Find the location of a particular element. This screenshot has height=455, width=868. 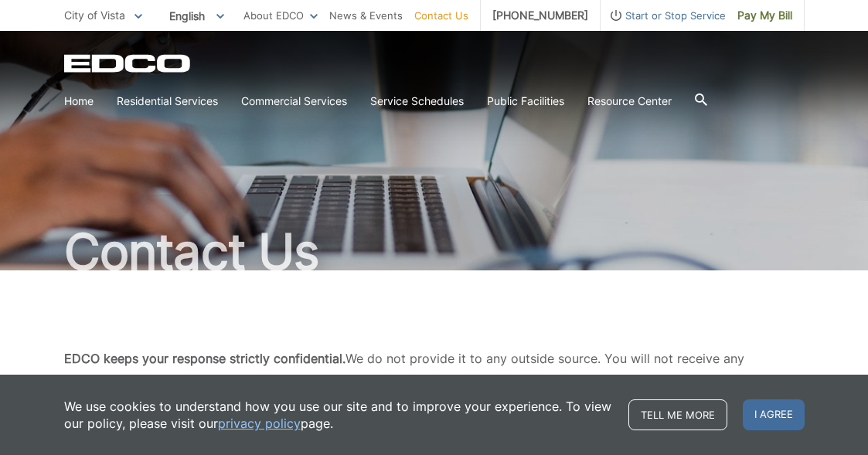

span: I agree is located at coordinates (773, 415).